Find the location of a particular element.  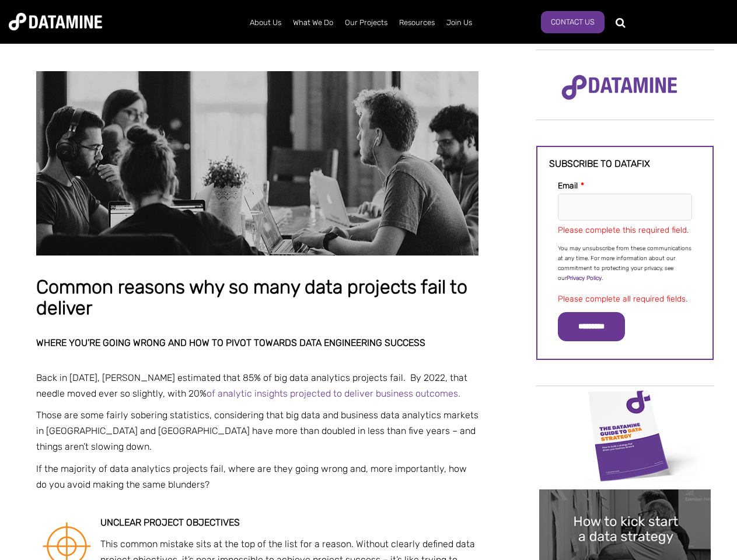

img: Common reasons why so many data projects fail to deliver is located at coordinates (258, 163).